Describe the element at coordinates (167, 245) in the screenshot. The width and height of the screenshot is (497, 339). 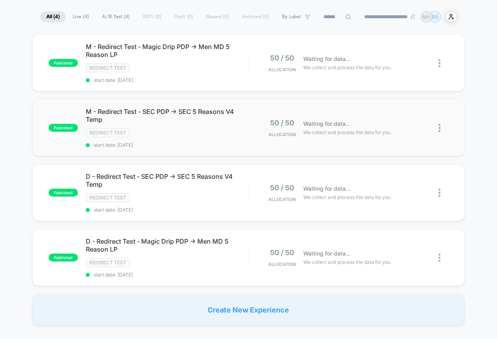
I see `span: D - Redirect Test - Magic Drip PDP -> Men MD 5 Reason LP` at that location.